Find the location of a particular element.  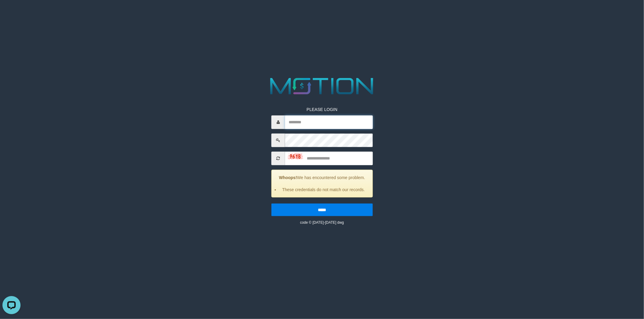

p: PLEASE LOGIN is located at coordinates (322, 109).